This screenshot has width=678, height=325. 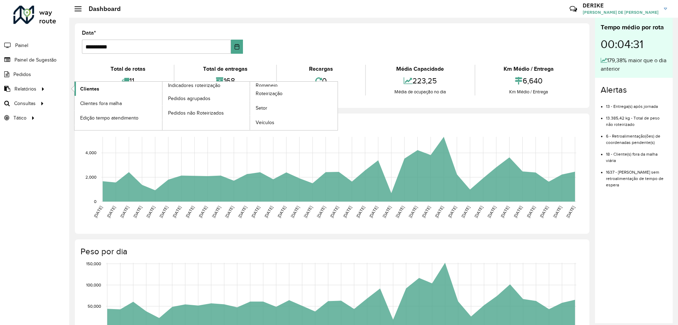 What do you see at coordinates (637, 136) in the screenshot?
I see `li: 6 - Retroalimentação(ões) de coordenadas pendente(s)` at bounding box center [637, 136].